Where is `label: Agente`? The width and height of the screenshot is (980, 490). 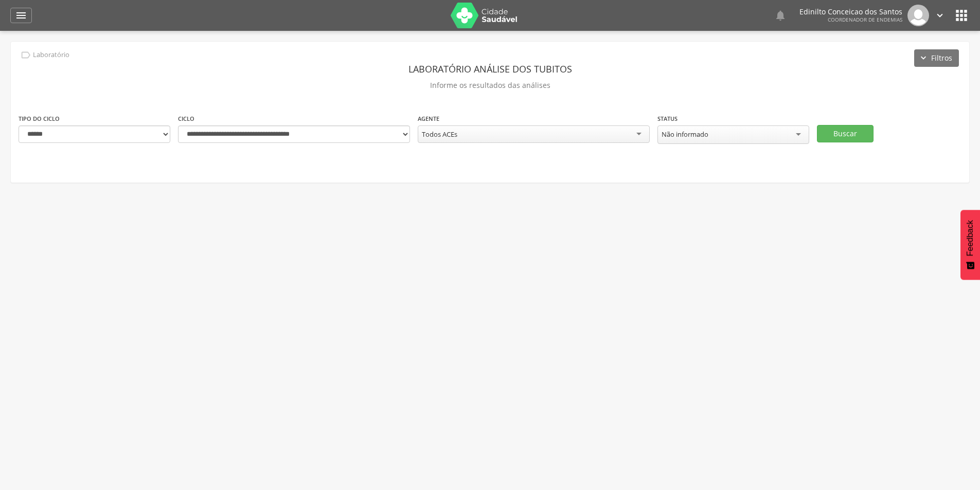
label: Agente is located at coordinates (429, 119).